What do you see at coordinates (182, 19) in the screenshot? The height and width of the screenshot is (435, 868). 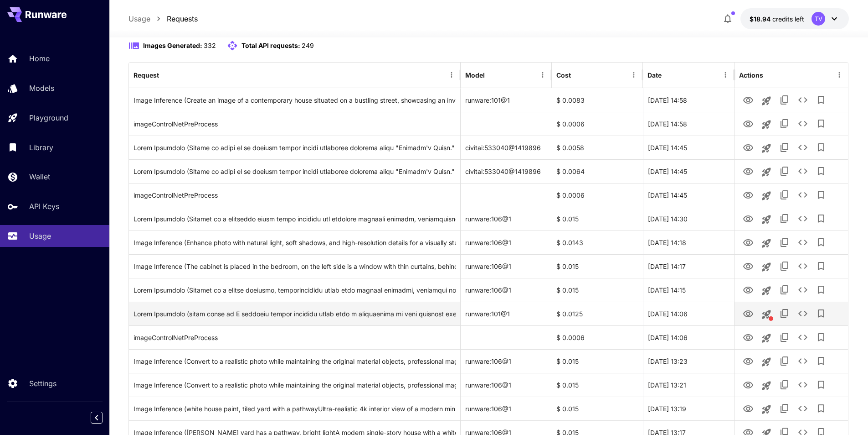 I see `p: Requests` at bounding box center [182, 19].